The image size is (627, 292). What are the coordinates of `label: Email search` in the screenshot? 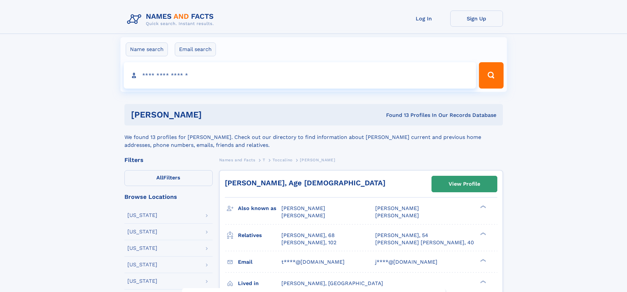 It's located at (195, 49).